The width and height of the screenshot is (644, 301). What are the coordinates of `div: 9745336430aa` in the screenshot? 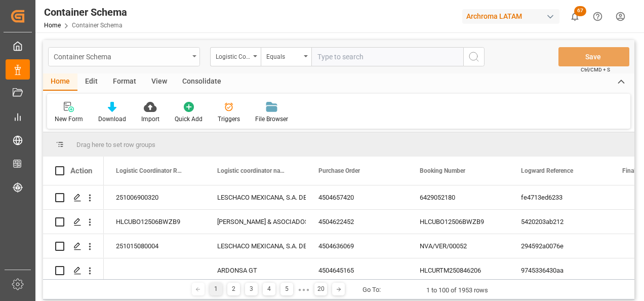 It's located at (560, 270).